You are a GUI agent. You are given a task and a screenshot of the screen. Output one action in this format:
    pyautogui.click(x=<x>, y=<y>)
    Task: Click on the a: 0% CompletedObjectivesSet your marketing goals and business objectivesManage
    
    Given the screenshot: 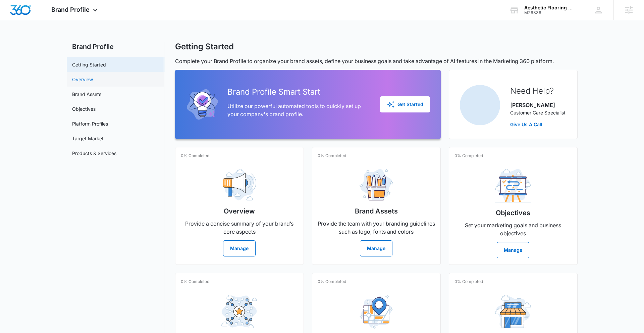 What is the action you would take?
    pyautogui.click(x=513, y=206)
    